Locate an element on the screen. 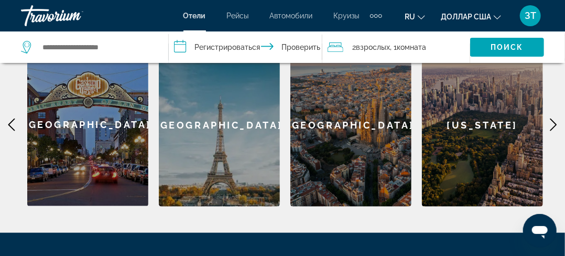  button: Путешественники: 2 взрослых, 0 детей is located at coordinates (396, 47).